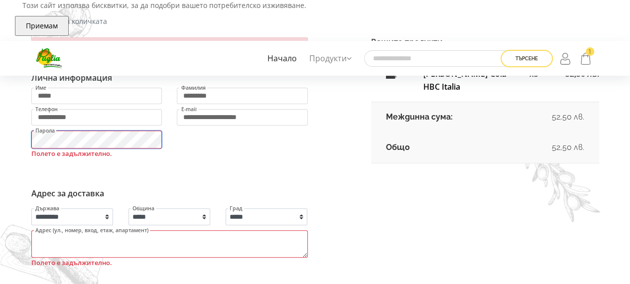  Describe the element at coordinates (46, 109) in the screenshot. I see `label: Телефон` at that location.